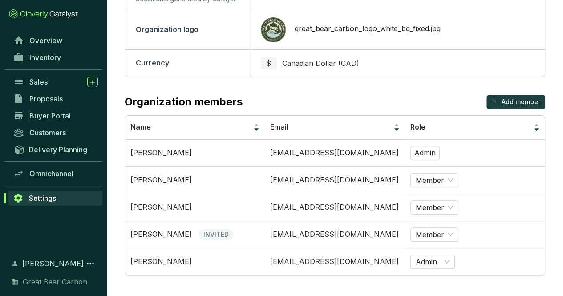  Describe the element at coordinates (274, 30) in the screenshot. I see `img: logo` at that location.